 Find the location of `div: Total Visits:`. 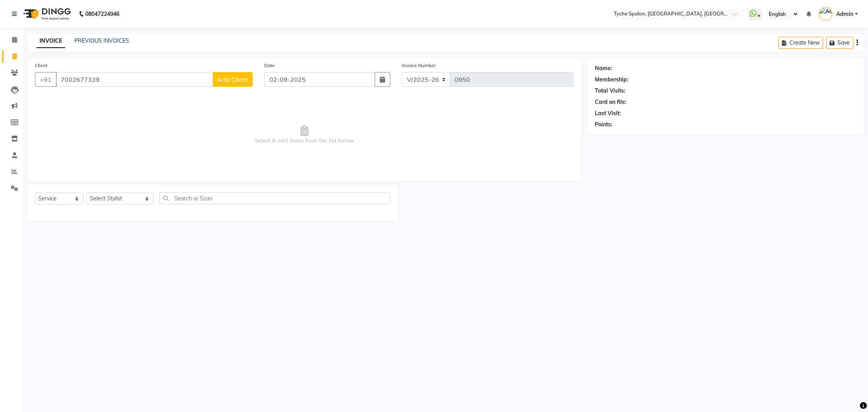

div: Total Visits: is located at coordinates (610, 90).